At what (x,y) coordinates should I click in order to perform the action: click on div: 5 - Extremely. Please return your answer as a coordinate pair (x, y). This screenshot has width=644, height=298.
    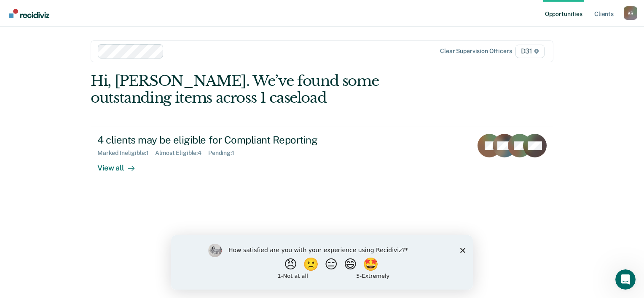
    Looking at the image, I should click on (225, 40).